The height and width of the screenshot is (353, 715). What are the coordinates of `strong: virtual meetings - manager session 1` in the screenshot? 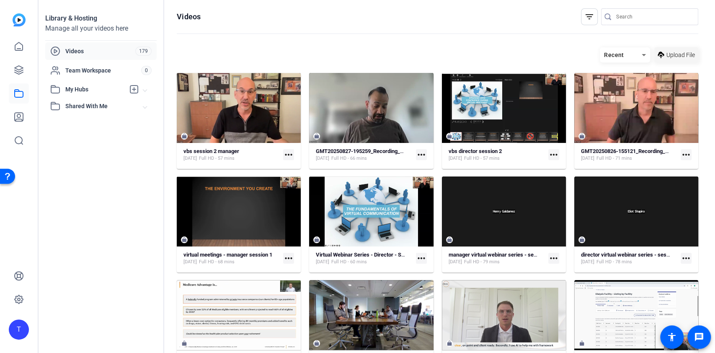 It's located at (228, 254).